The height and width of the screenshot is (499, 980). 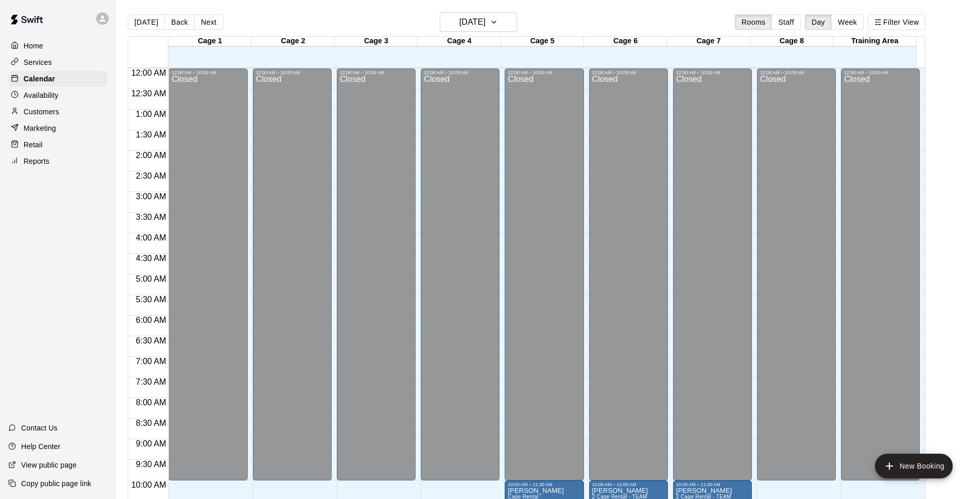 What do you see at coordinates (542, 41) in the screenshot?
I see `div: Cage 5` at bounding box center [542, 41].